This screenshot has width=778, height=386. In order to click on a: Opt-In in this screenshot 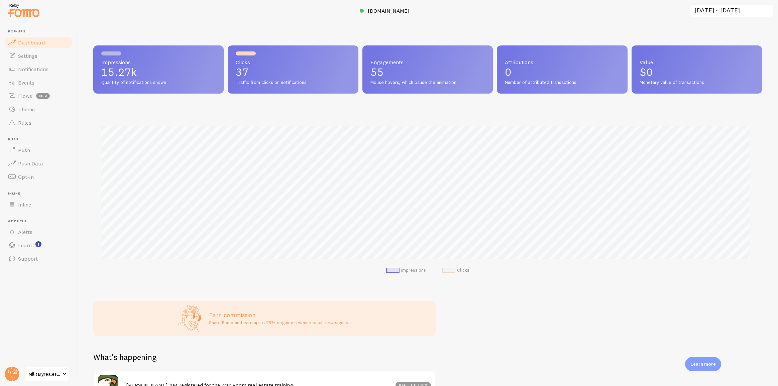, I will do `click(38, 177)`.